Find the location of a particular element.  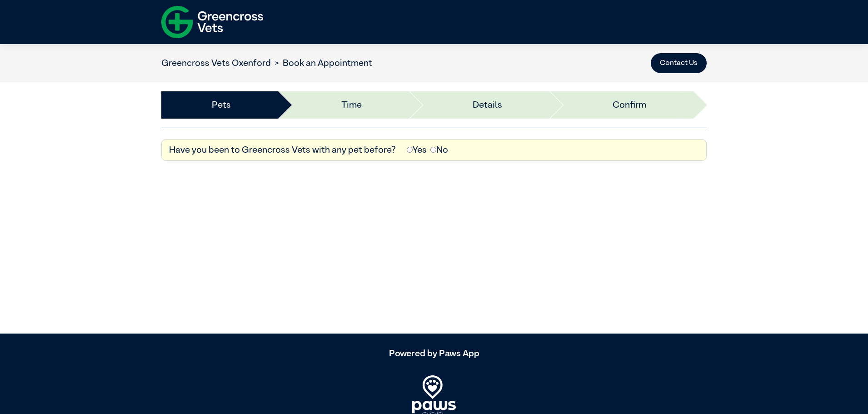

button: Contact Us is located at coordinates (679, 63).